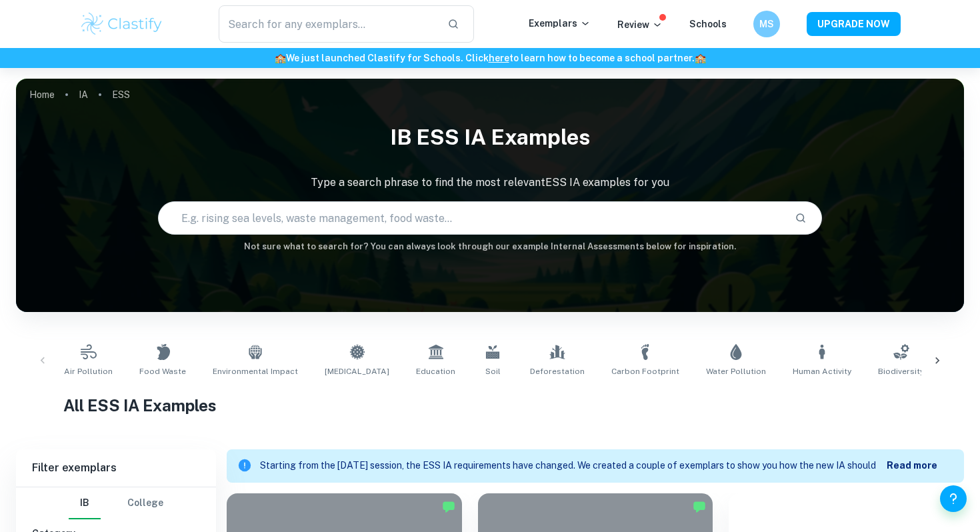 This screenshot has width=980, height=532. I want to click on a: Clastify logo, so click(121, 24).